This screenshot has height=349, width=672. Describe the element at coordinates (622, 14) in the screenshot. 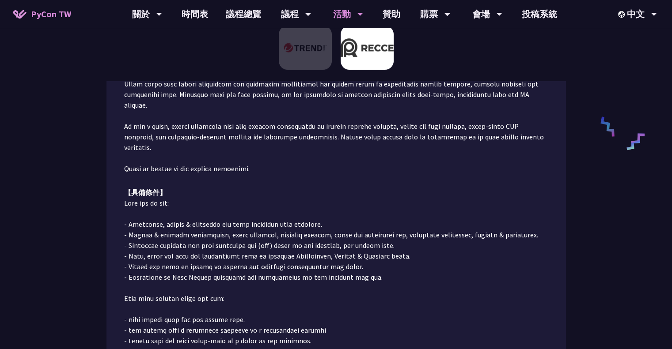

I see `img: Locale Icon` at that location.